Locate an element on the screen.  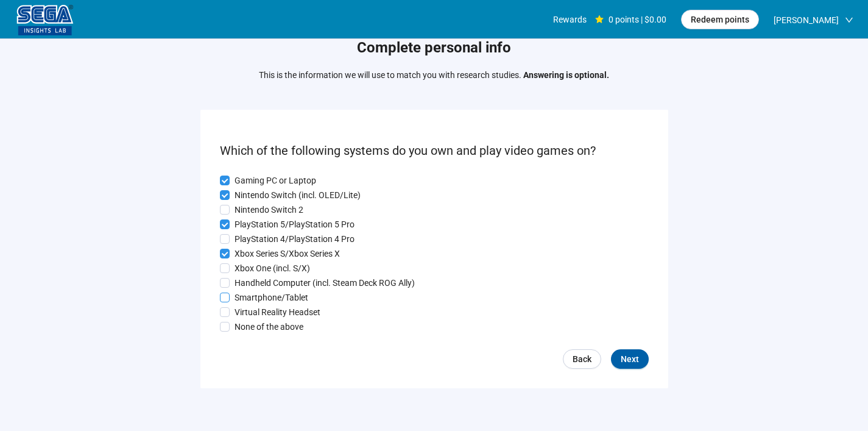
button: Next is located at coordinates (630, 359).